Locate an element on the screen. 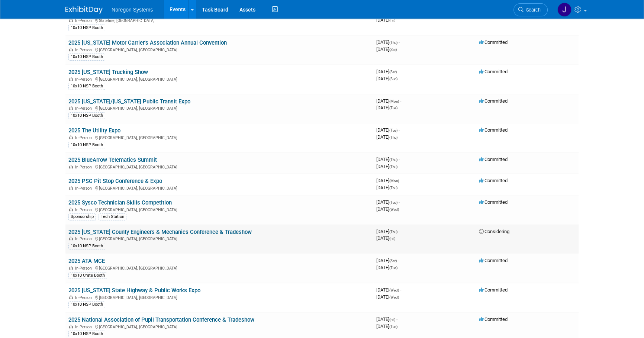 This screenshot has height=338, width=644. a: 2025 BlueArrow Telematics Summit is located at coordinates (112, 160).